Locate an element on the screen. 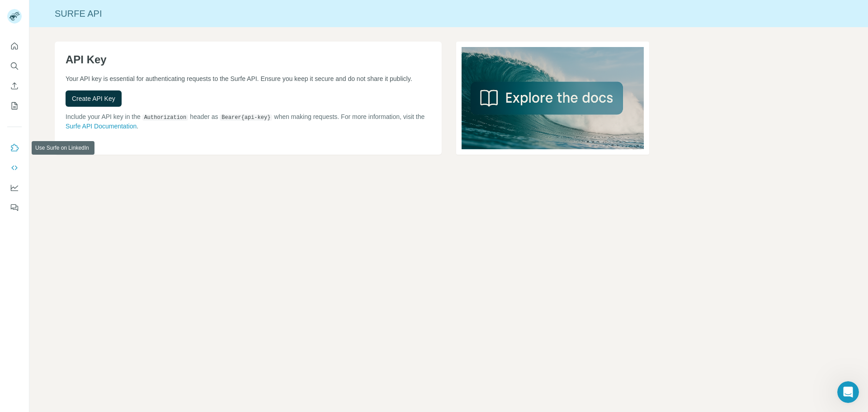  button: Feedback is located at coordinates (15, 208).